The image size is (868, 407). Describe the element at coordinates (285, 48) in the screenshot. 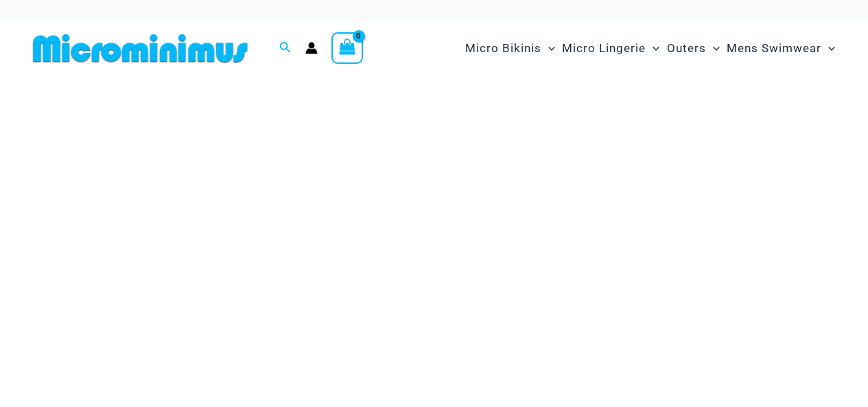

I see `a: Search icon link` at that location.